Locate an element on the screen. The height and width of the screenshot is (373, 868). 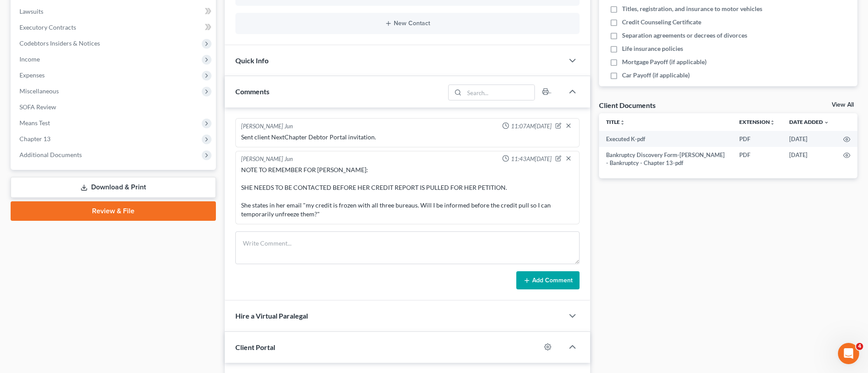
span: Credit Counseling Certificate is located at coordinates (661, 22).